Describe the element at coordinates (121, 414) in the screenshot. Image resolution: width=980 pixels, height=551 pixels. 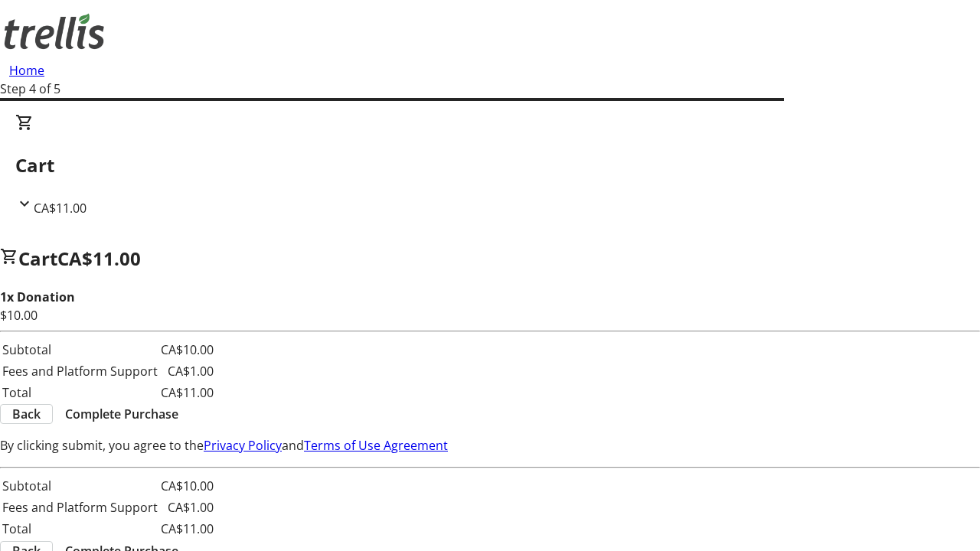
I see `button: Complete Purchase` at that location.